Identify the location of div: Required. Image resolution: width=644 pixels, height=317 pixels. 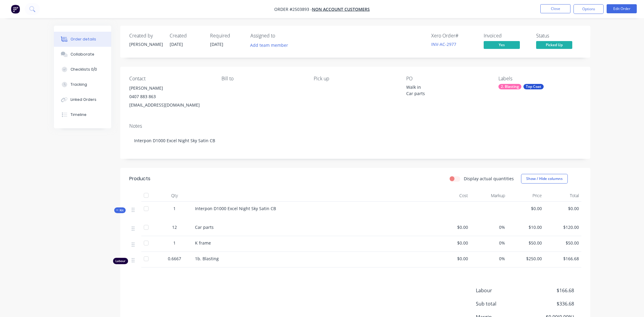
(227, 36).